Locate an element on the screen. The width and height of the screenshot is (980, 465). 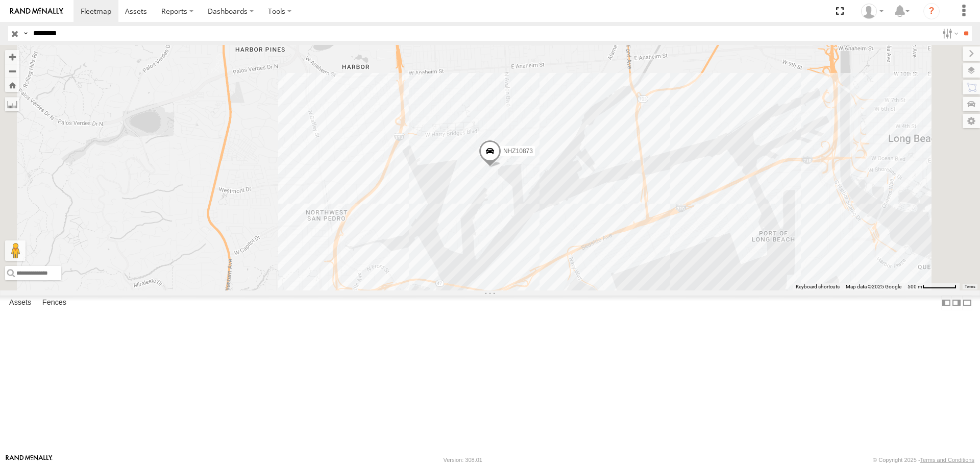
span: 500 m is located at coordinates (915, 286).